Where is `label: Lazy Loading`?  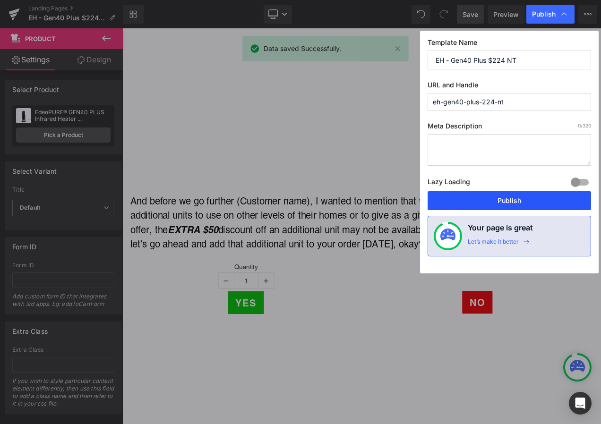 label: Lazy Loading is located at coordinates (449, 183).